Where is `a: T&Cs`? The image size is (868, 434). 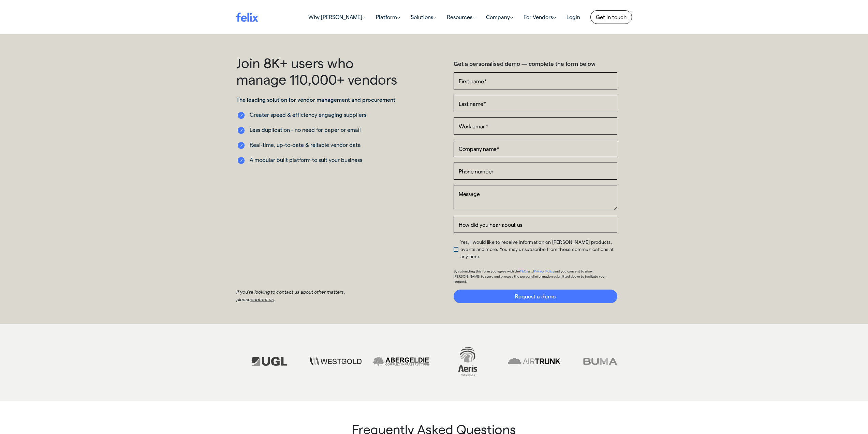
a: T&Cs is located at coordinates (523, 271).